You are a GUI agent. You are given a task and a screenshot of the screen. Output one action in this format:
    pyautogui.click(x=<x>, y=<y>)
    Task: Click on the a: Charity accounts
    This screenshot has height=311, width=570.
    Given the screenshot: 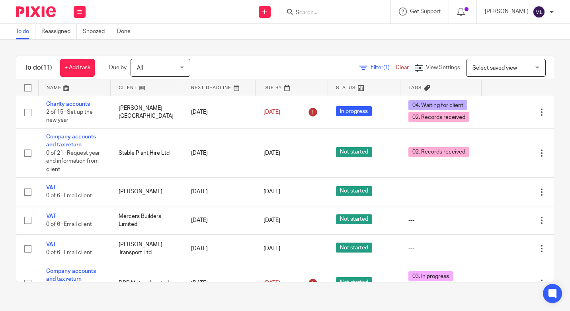 What is the action you would take?
    pyautogui.click(x=68, y=104)
    